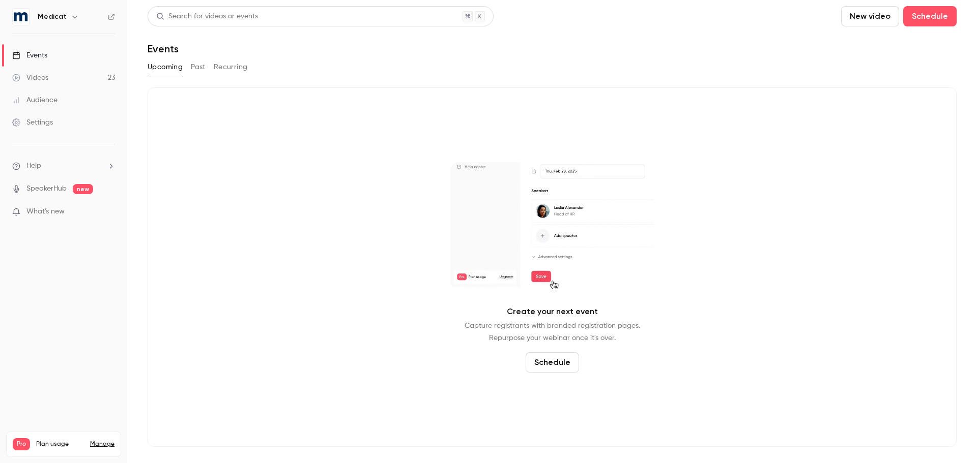 This screenshot has height=463, width=977. Describe the element at coordinates (52, 17) in the screenshot. I see `h6: Medicat` at that location.